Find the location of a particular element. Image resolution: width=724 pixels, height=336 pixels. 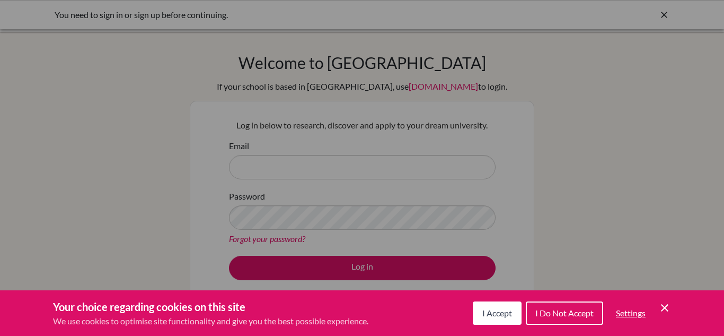

span: I Do Not Accept is located at coordinates (565, 312).